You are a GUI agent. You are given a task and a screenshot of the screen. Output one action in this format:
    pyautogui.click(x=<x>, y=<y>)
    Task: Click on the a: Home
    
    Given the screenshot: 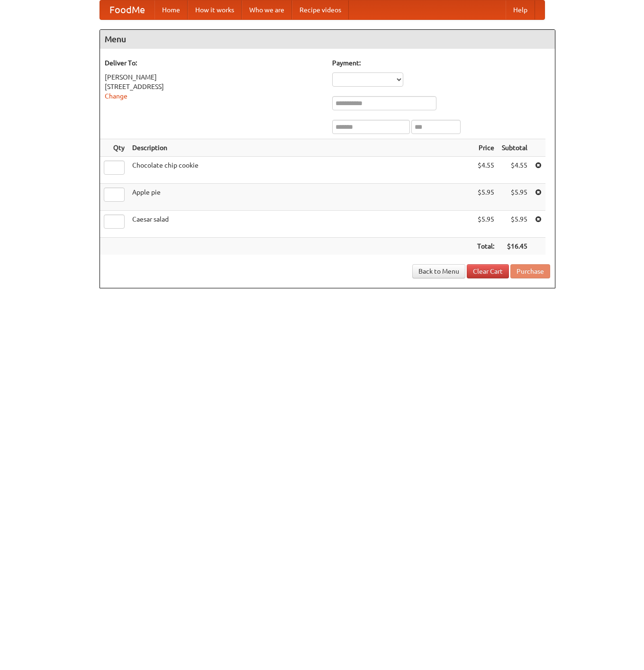 What is the action you would take?
    pyautogui.click(x=171, y=10)
    